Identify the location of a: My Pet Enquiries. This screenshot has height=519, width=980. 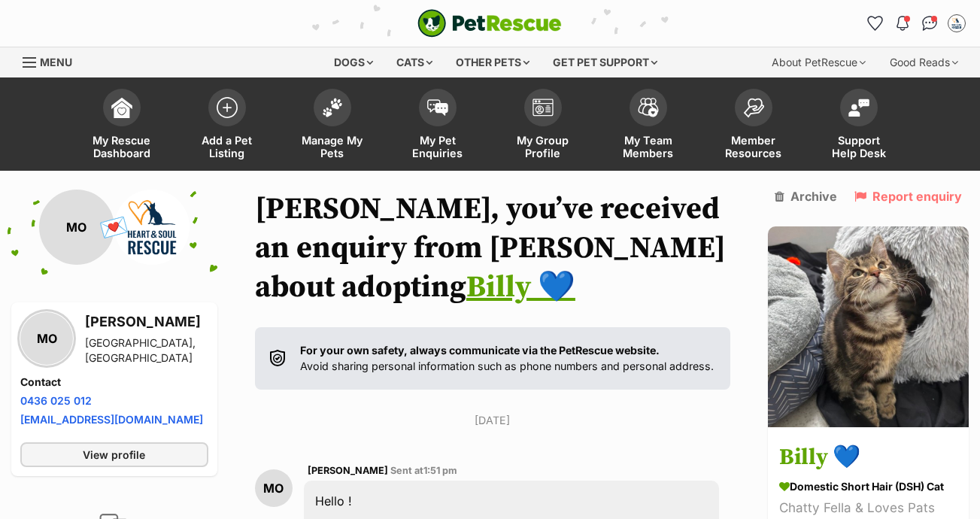
(438, 126).